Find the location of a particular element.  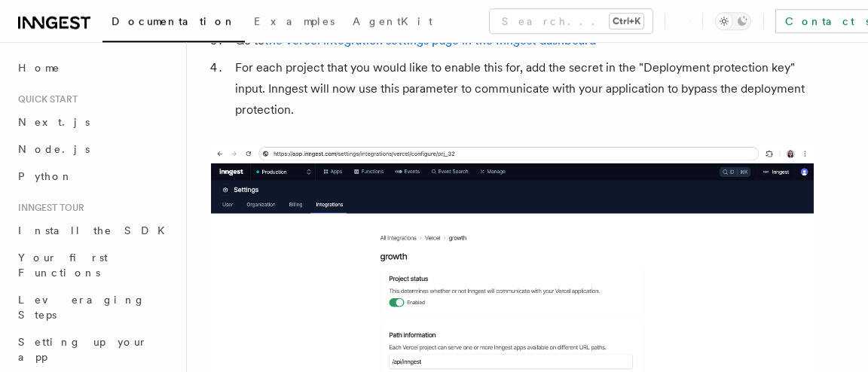

span: Home is located at coordinates (39, 68).